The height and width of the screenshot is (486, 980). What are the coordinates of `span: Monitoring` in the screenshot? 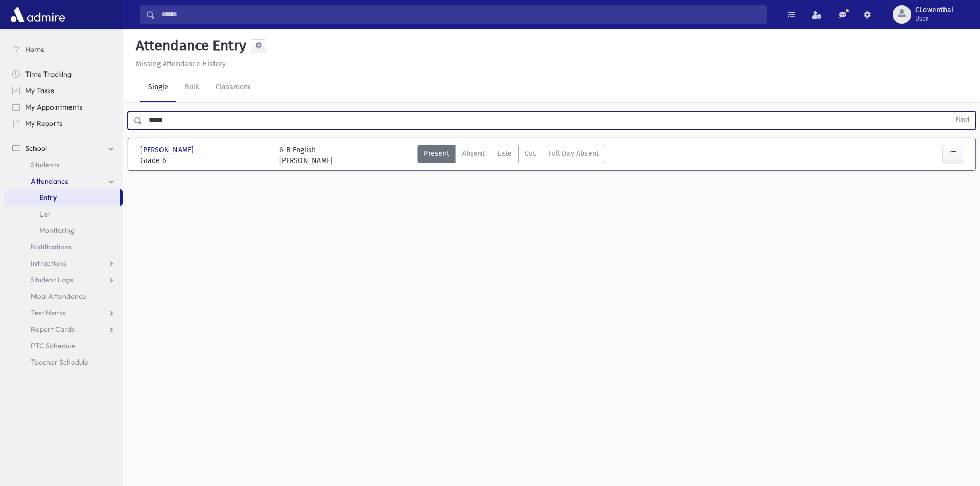 It's located at (56, 230).